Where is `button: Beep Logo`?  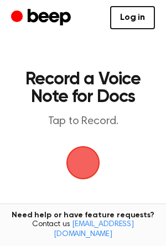 button: Beep Logo is located at coordinates (83, 163).